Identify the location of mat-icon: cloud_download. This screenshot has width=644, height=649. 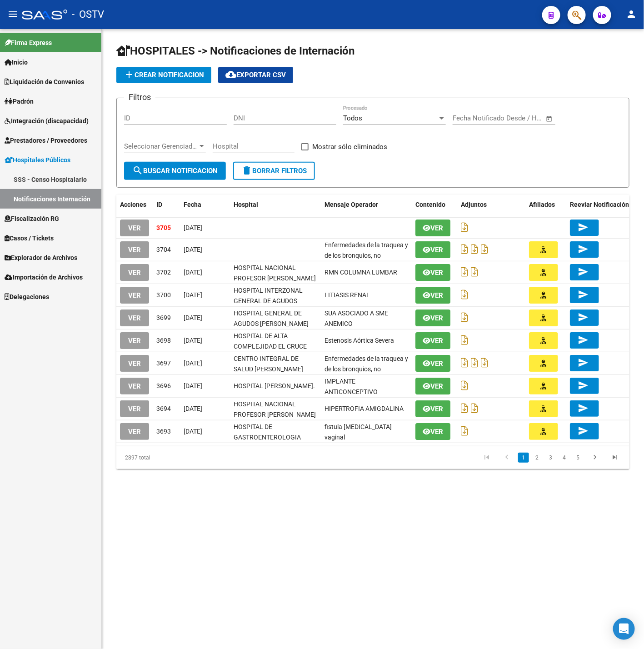
(231, 75).